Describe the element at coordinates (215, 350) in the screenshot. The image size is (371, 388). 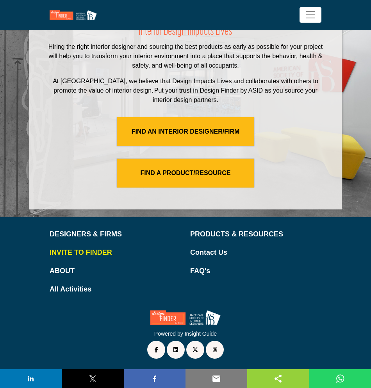
I see `a: Threads Link` at that location.